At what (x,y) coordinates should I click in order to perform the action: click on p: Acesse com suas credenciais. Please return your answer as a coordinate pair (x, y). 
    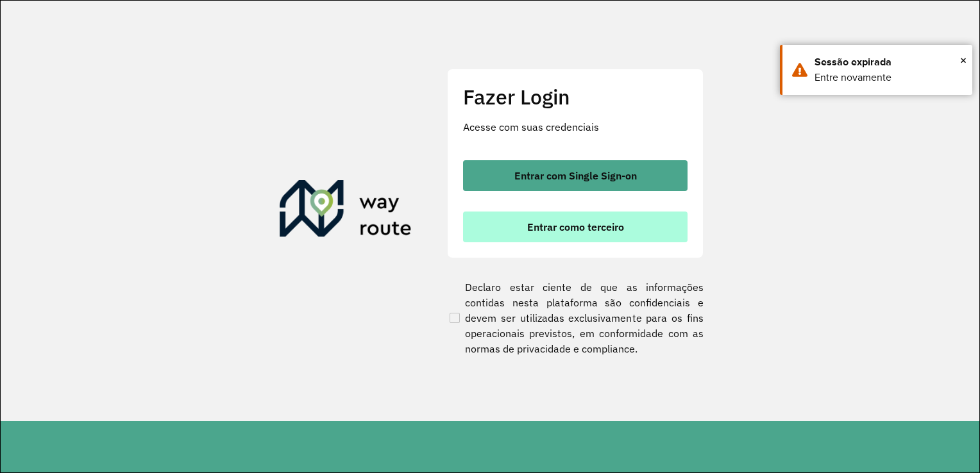
    Looking at the image, I should click on (575, 127).